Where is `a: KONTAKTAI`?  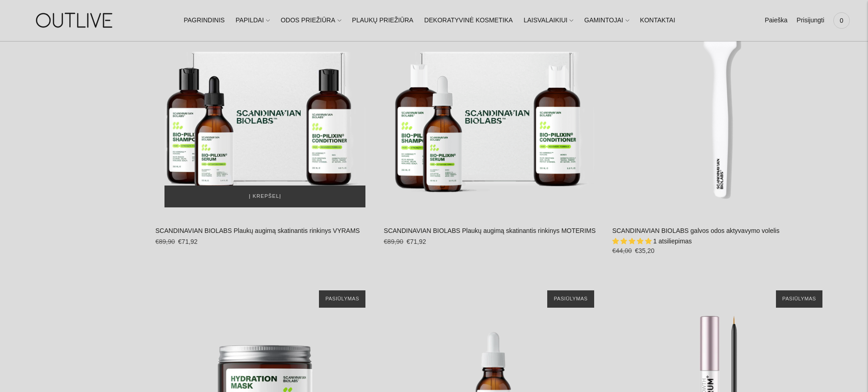 a: KONTAKTAI is located at coordinates (657, 20).